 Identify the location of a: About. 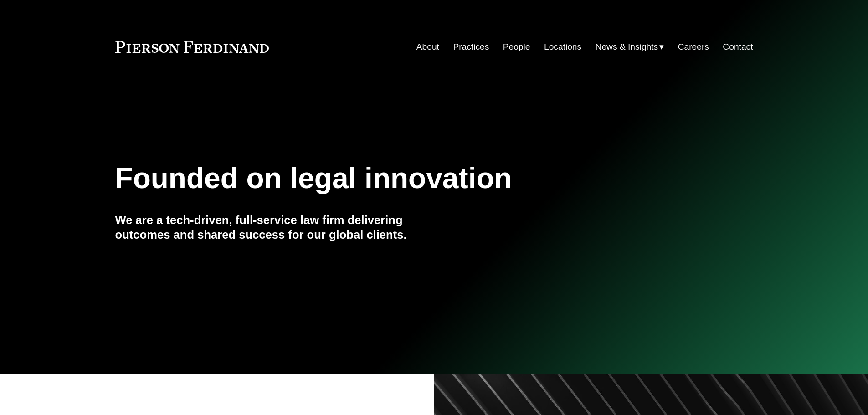
(428, 47).